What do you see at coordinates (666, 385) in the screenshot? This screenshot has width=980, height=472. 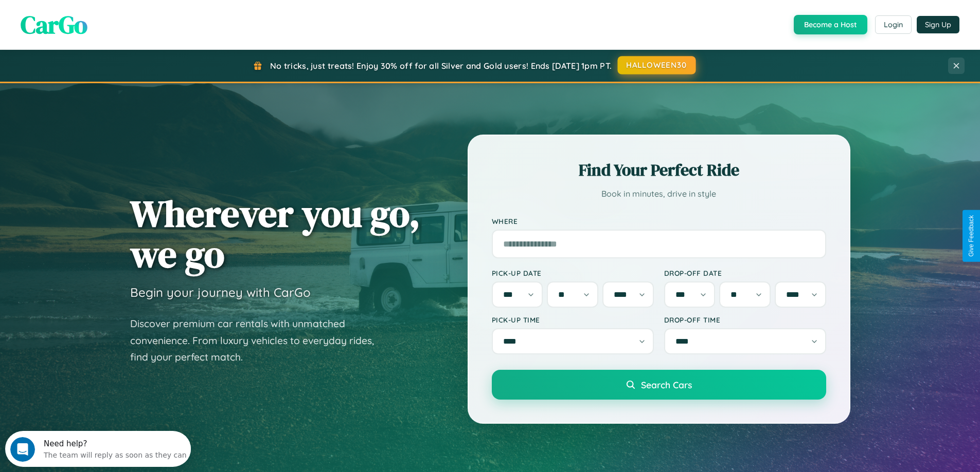 I see `span: Search Cars` at bounding box center [666, 385].